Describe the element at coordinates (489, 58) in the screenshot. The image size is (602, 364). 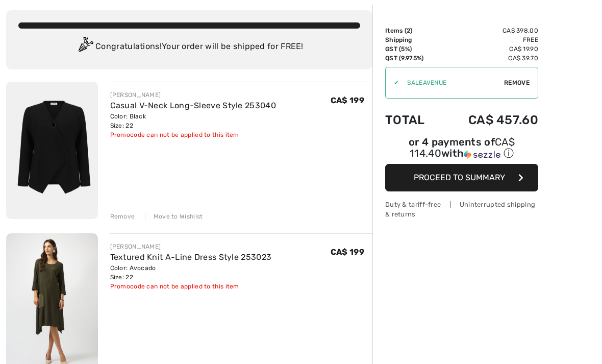
I see `td: CA$ 39.70` at that location.